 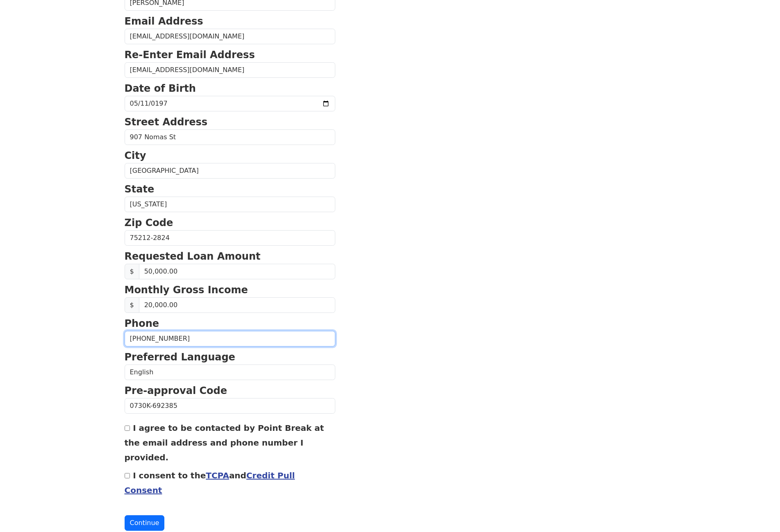 I want to click on strong: Re-Enter Email Address, so click(x=190, y=55).